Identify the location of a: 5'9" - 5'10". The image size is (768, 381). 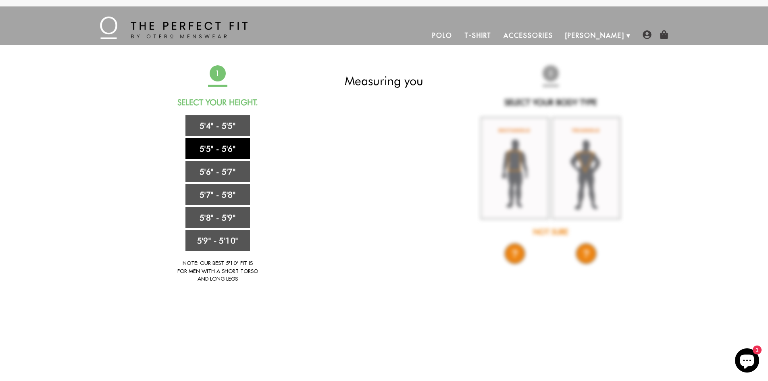
(218, 241).